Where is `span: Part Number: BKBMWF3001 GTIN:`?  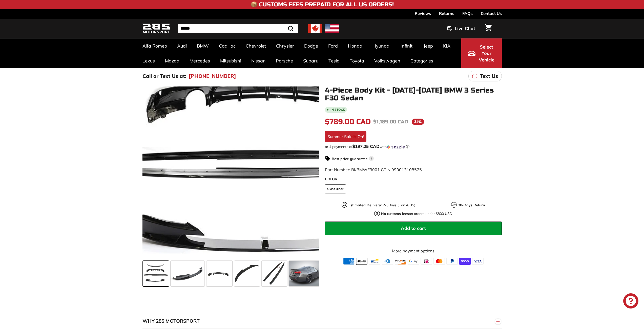 span: Part Number: BKBMWF3001 GTIN: is located at coordinates (373, 170).